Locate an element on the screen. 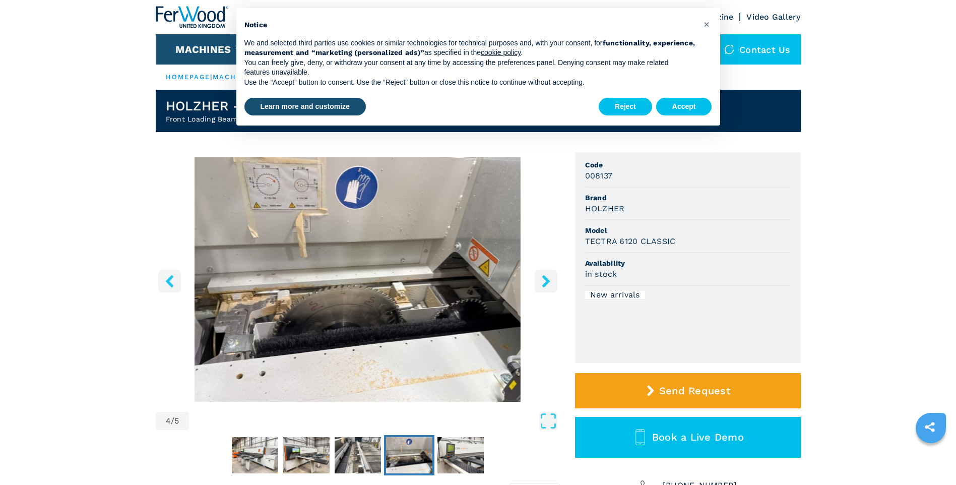 This screenshot has height=485, width=956. button: Reject is located at coordinates (625, 107).